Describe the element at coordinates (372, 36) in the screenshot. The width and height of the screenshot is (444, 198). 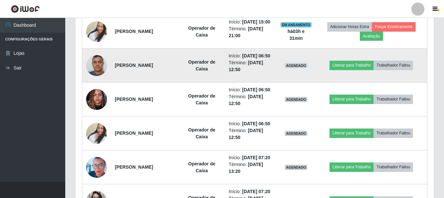
I see `button: Avaliação` at that location.